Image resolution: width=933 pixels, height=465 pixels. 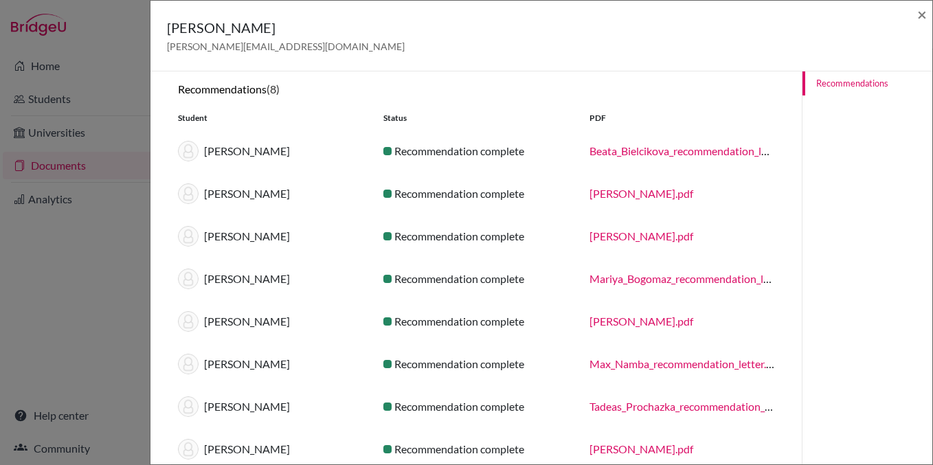 What do you see at coordinates (697, 278) in the screenshot?
I see `a: Mariya_Bogomaz_recommendation_letter.pdf` at bounding box center [697, 278].